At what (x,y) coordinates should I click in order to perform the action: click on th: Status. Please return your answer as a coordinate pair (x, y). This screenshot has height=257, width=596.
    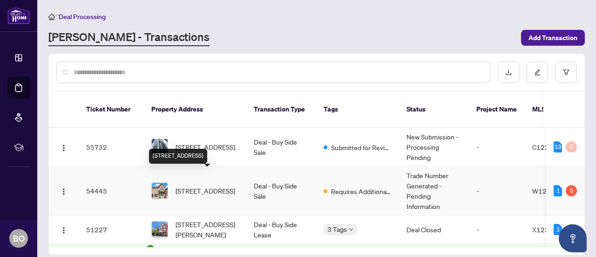
    Looking at the image, I should click on (434, 109).